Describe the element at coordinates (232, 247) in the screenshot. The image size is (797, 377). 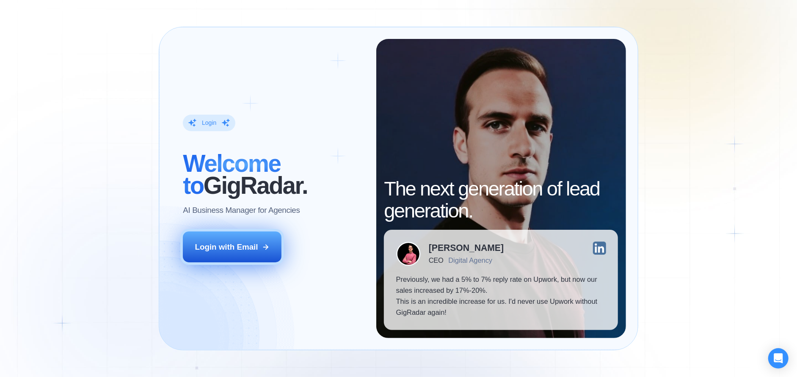
I see `button: Login with Email` at that location.